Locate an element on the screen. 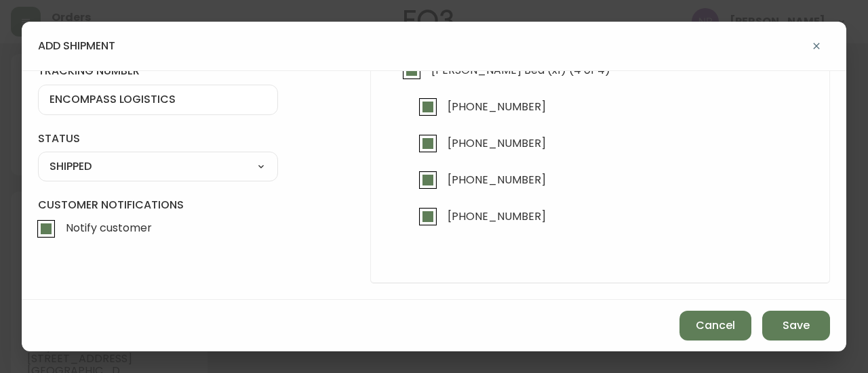 The image size is (868, 373). span: Cancel is located at coordinates (715, 326).